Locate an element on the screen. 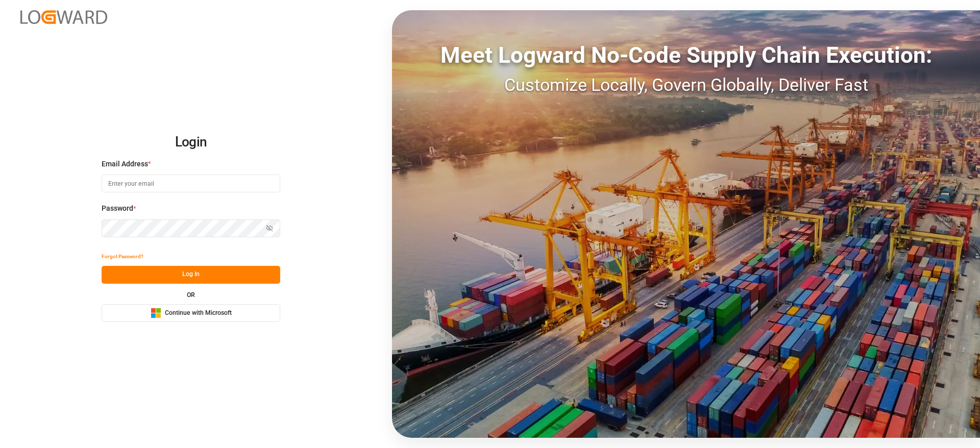 Image resolution: width=980 pixels, height=448 pixels. div: Meet Logward No-Code Supply Chain Execution: is located at coordinates (686, 56).